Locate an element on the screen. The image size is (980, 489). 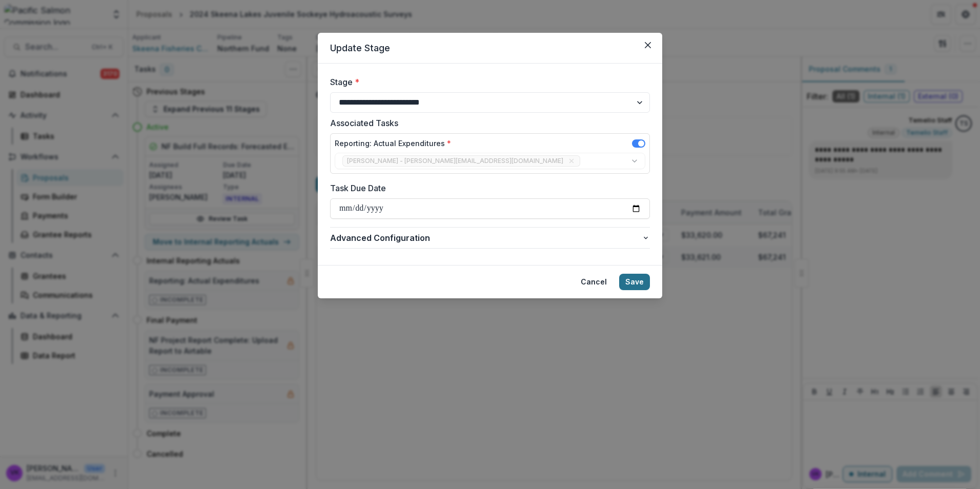
button: Cancel is located at coordinates (593, 282).